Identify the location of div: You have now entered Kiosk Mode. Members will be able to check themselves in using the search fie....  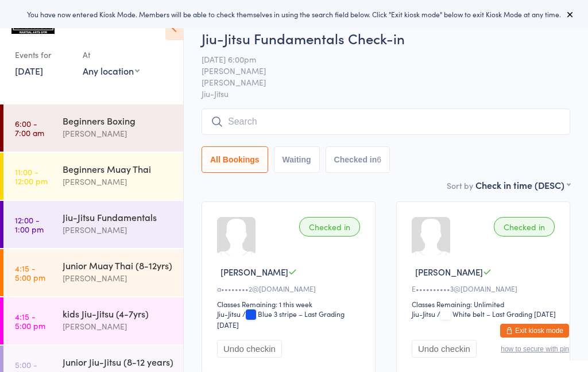
(294, 14).